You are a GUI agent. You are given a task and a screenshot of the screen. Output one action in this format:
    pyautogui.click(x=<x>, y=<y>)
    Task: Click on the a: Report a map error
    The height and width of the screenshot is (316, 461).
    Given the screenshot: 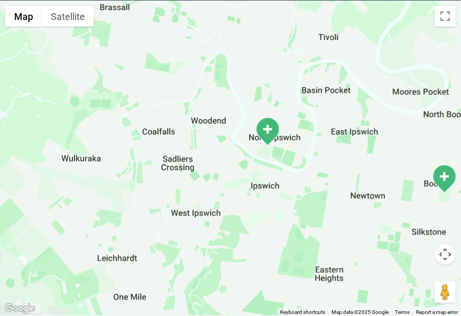 What is the action you would take?
    pyautogui.click(x=437, y=311)
    